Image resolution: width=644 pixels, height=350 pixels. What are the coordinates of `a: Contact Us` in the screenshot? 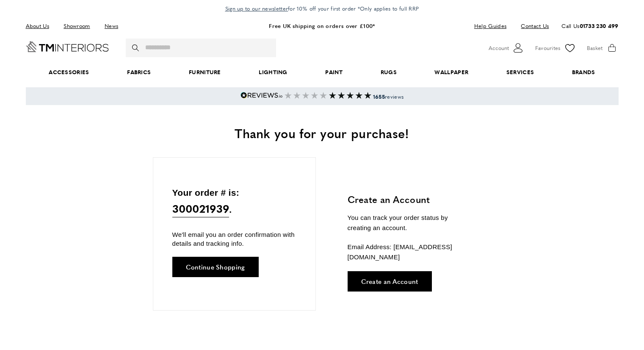 It's located at (532, 26).